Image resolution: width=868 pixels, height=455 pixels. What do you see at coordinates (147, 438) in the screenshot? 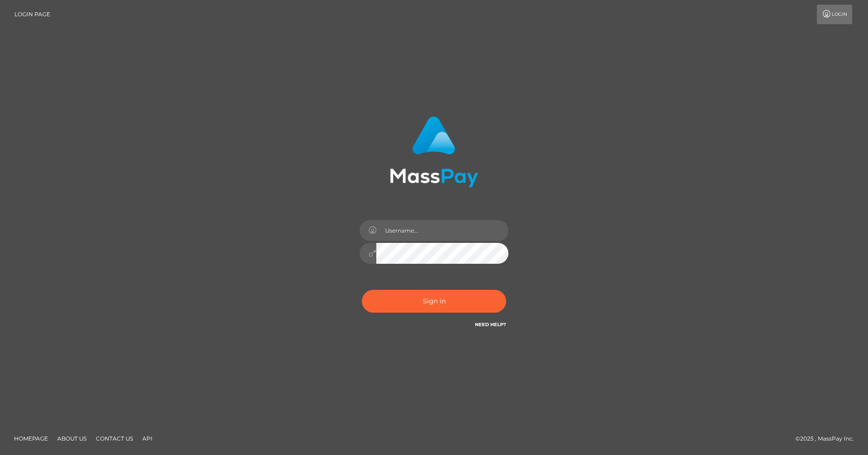
I see `a: API` at bounding box center [147, 438].